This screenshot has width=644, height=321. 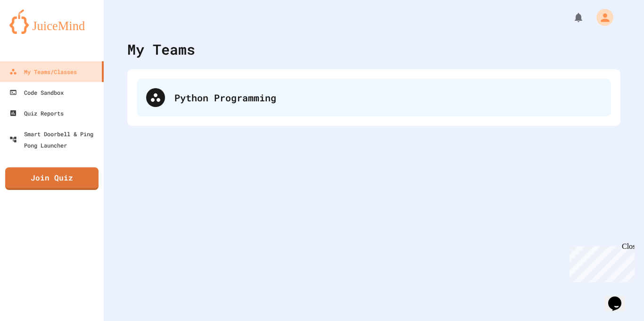 What do you see at coordinates (161, 49) in the screenshot?
I see `div: My Teams` at bounding box center [161, 49].